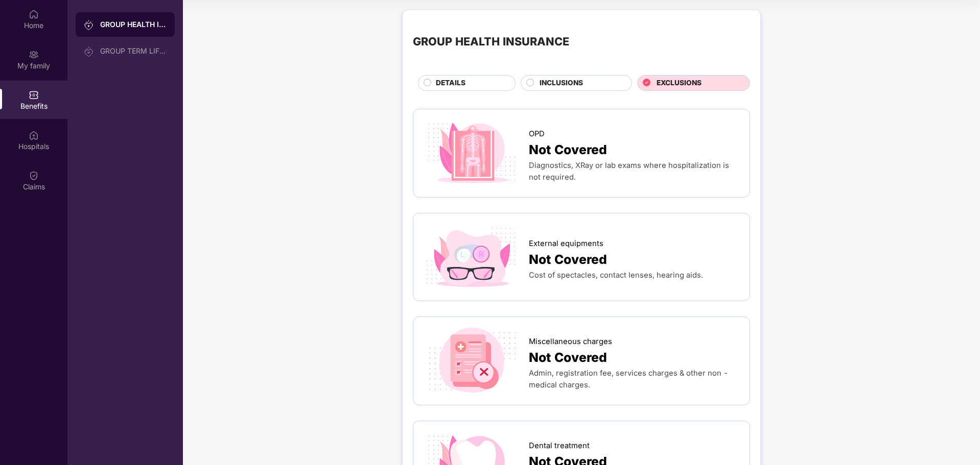 Image resolution: width=980 pixels, height=465 pixels. I want to click on span: EXCLUSIONS, so click(679, 83).